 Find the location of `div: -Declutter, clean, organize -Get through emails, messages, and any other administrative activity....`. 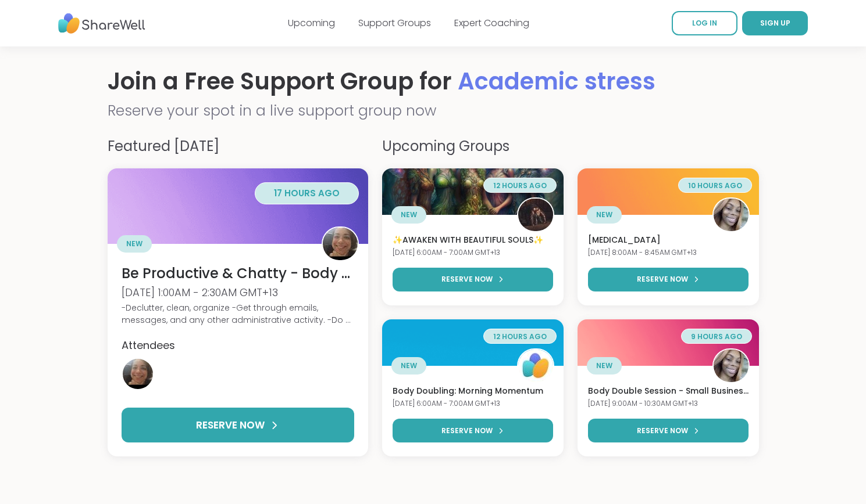

div: -Declutter, clean, organize -Get through emails, messages, and any other administrative activity.... is located at coordinates (238, 314).